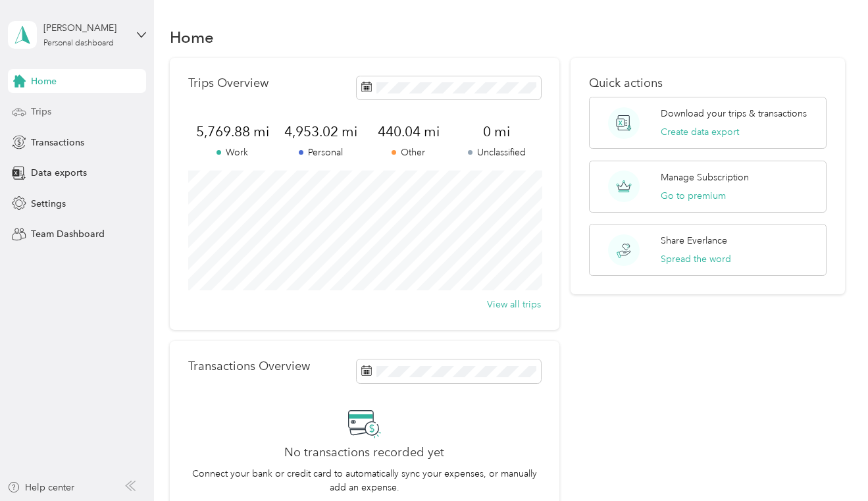  Describe the element at coordinates (705, 177) in the screenshot. I see `p: Manage Subscription` at that location.